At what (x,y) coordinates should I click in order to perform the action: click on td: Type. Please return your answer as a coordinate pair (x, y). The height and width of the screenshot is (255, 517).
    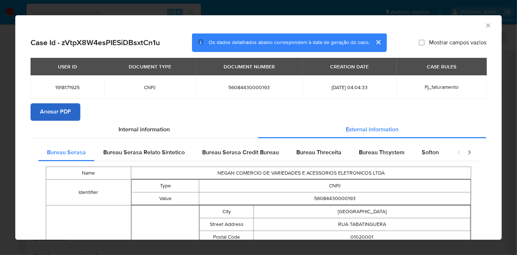
    Looking at the image, I should click on (165, 185).